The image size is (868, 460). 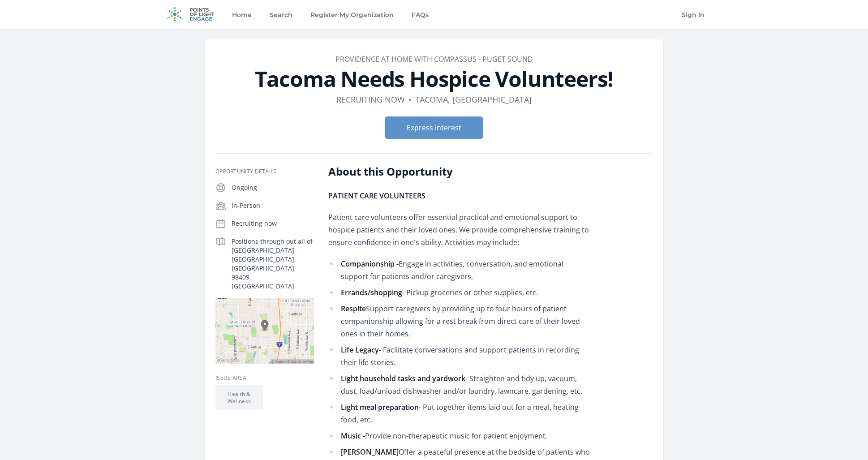 What do you see at coordinates (380, 407) in the screenshot?
I see `strong: Light meal preparation` at bounding box center [380, 407].